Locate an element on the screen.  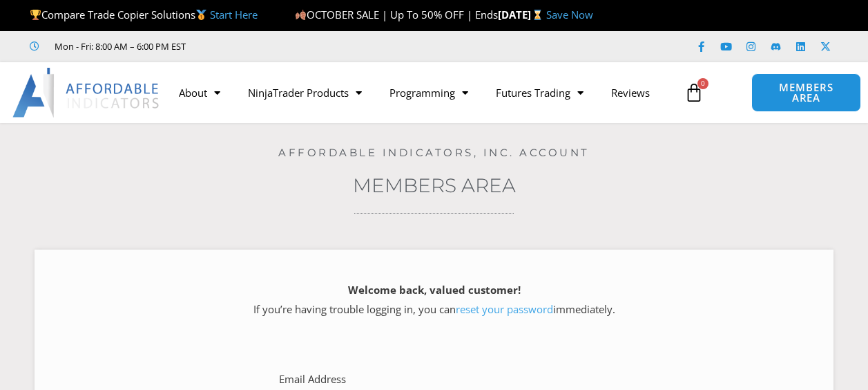
label: Email Address is located at coordinates (312, 379).